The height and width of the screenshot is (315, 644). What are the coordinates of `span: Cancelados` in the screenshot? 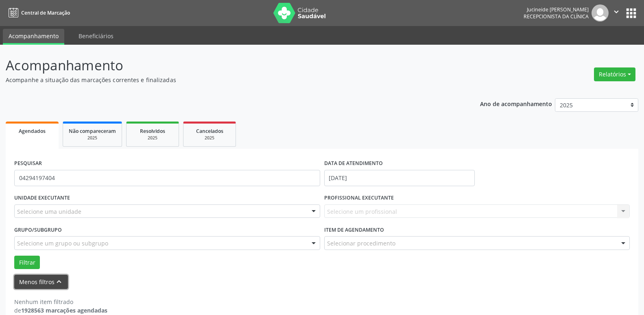 It's located at (210, 131).